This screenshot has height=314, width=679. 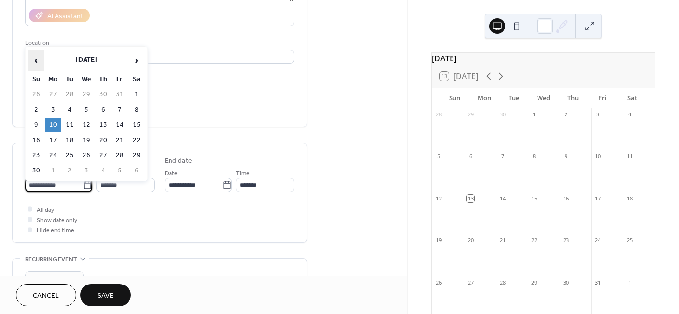 What do you see at coordinates (534, 156) in the screenshot?
I see `div: 8` at bounding box center [534, 156].